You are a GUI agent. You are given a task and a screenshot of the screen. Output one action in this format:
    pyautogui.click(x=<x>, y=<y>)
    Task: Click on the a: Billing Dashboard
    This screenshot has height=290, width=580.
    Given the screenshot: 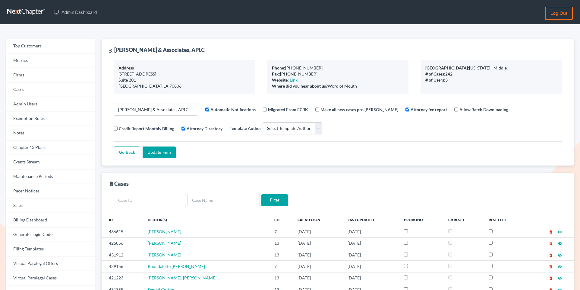 What is the action you would take?
    pyautogui.click(x=51, y=220)
    